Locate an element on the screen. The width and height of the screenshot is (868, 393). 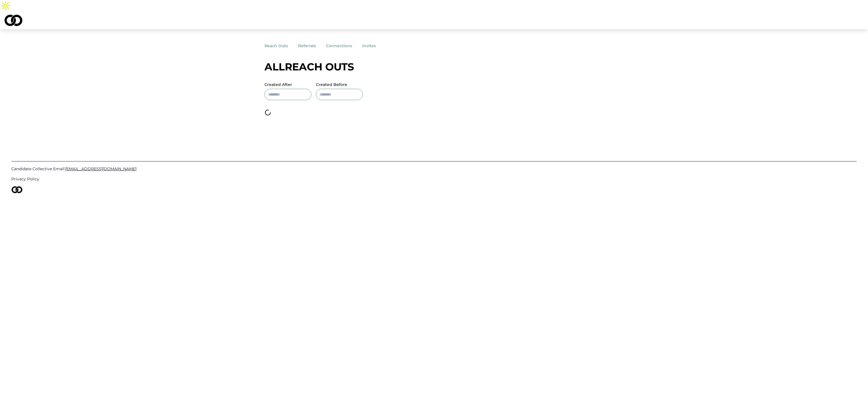
a: connections is located at coordinates (344, 46).